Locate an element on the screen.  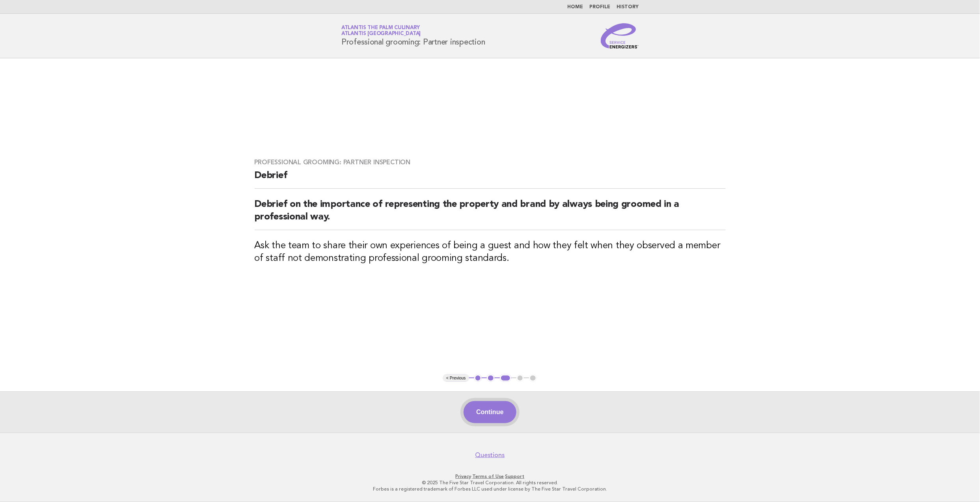
button: 1 is located at coordinates (478, 378).